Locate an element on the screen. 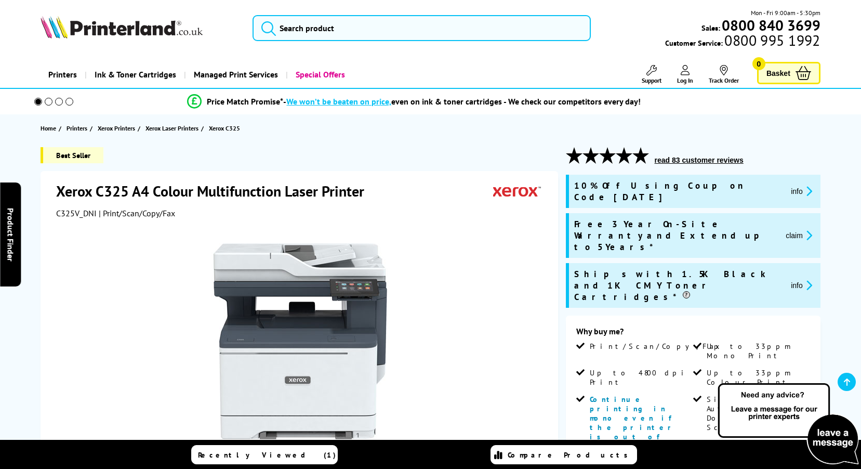 This screenshot has height=469, width=861. span: Compare Products is located at coordinates (570, 455).